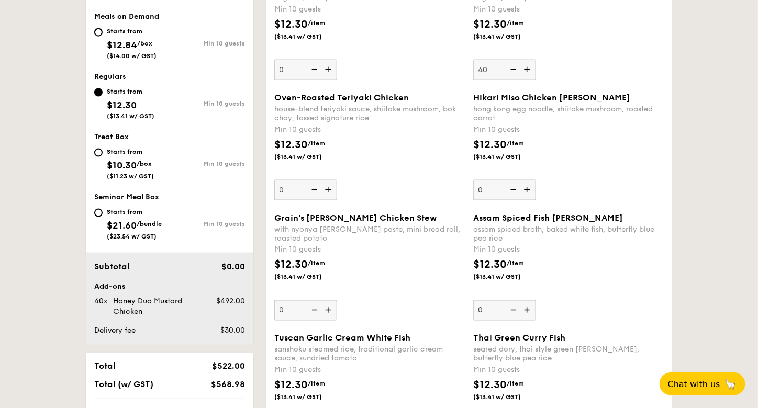 The width and height of the screenshot is (758, 408). Describe the element at coordinates (702, 384) in the screenshot. I see `button: Chat with us🦙` at that location.